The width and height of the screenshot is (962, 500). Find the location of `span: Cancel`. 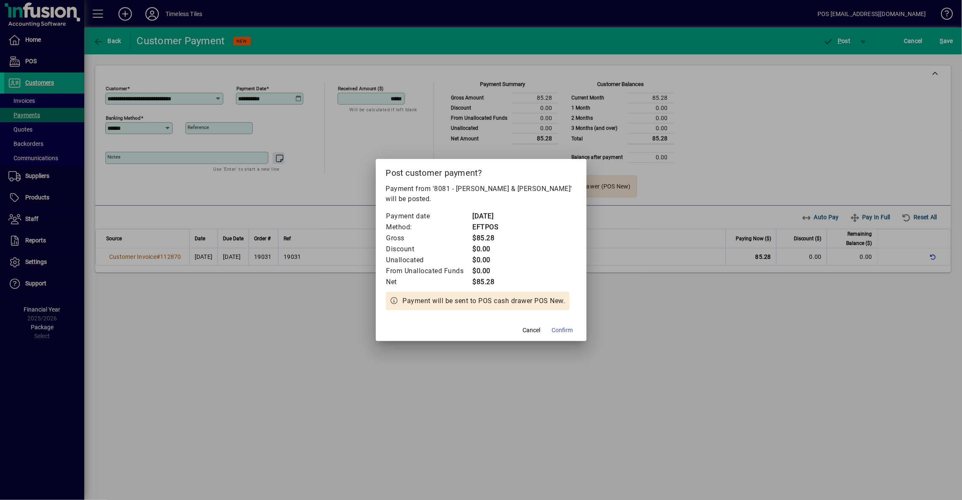

span: Cancel is located at coordinates (532, 330).